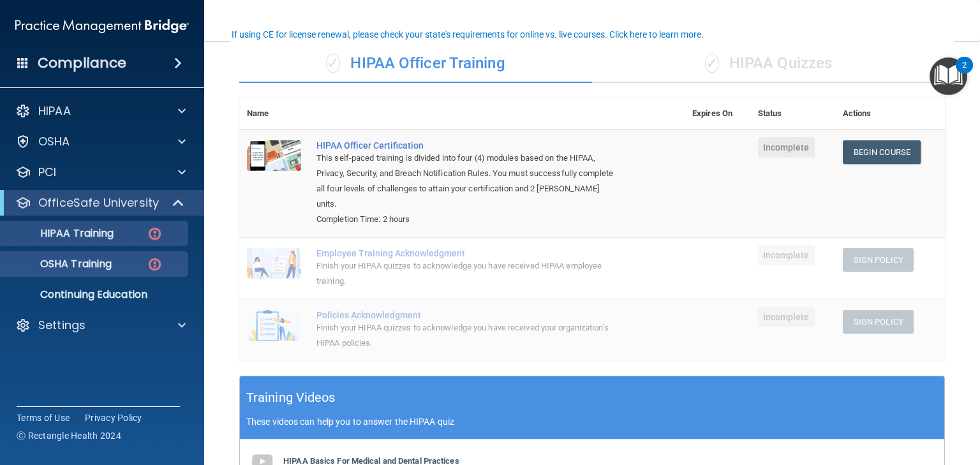 The image size is (980, 465). I want to click on img: PMB logo, so click(102, 26).